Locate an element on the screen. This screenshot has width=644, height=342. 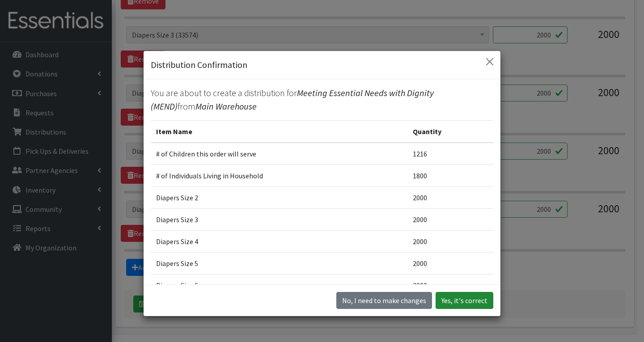
td: Diapers Size 2 is located at coordinates (279, 198).